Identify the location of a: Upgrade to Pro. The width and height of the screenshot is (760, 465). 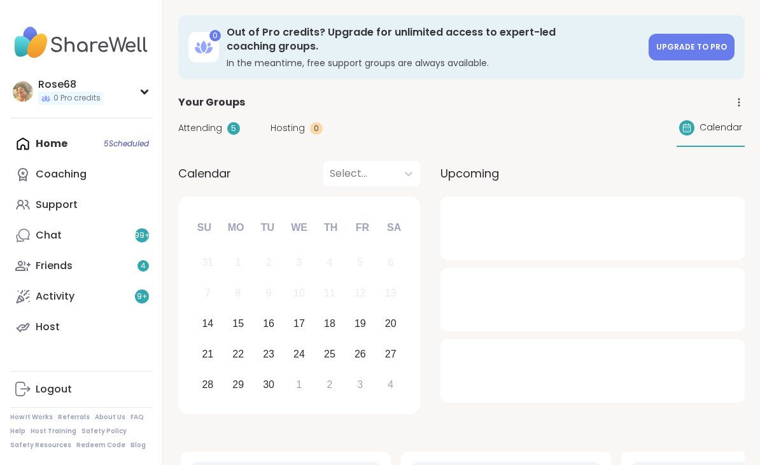
(691, 47).